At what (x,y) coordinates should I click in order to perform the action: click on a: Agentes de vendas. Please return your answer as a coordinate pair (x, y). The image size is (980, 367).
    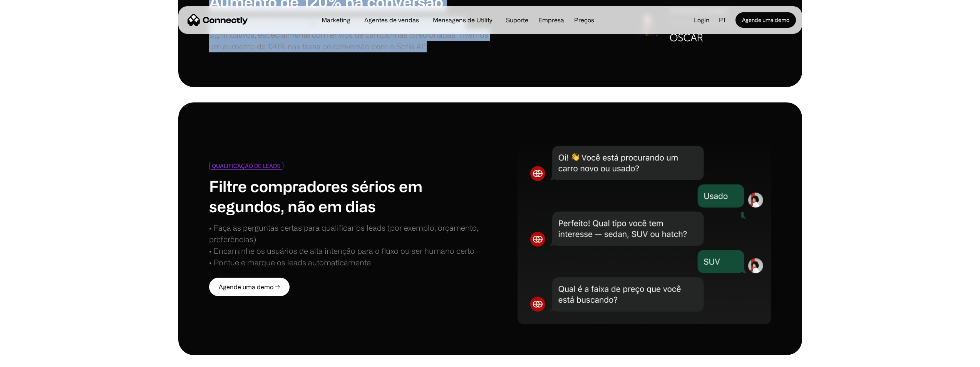
    Looking at the image, I should click on (391, 20).